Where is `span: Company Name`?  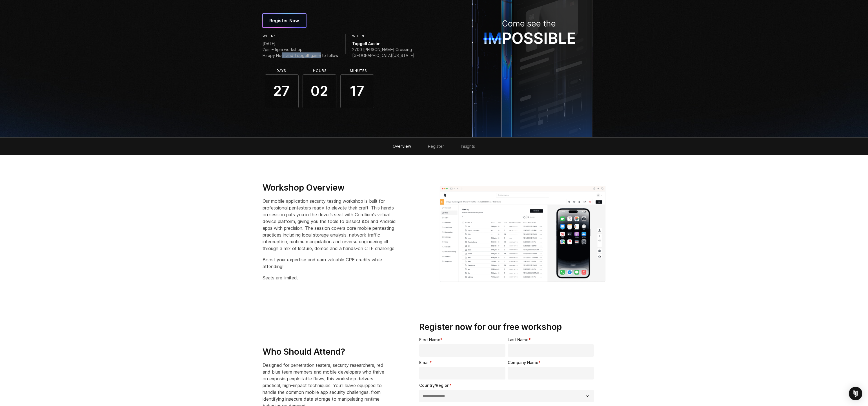
span: Company Name is located at coordinates (523, 362).